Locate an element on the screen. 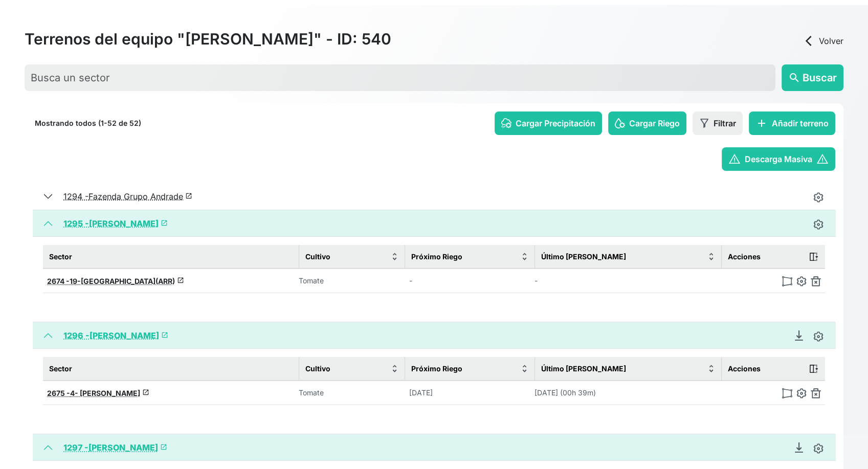  input: Busca un sector is located at coordinates (400, 78).